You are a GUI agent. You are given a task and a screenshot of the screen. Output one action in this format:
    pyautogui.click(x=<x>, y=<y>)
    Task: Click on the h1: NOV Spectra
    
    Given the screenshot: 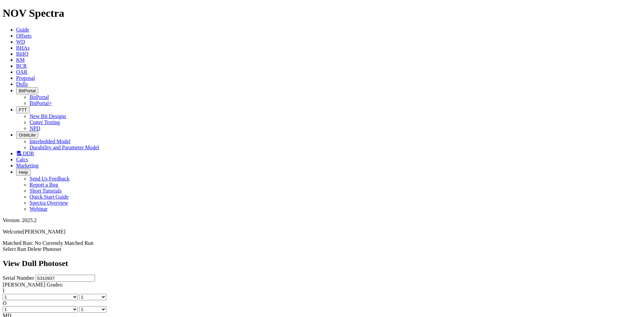 What is the action you would take?
    pyautogui.click(x=322, y=13)
    